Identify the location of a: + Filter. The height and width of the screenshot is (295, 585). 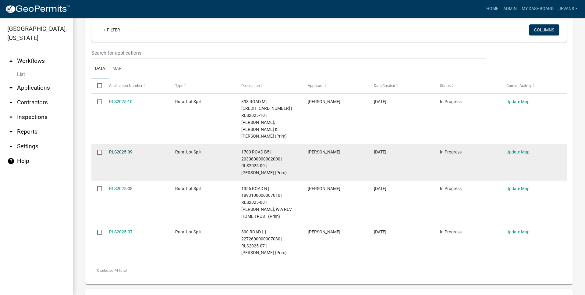
(112, 30).